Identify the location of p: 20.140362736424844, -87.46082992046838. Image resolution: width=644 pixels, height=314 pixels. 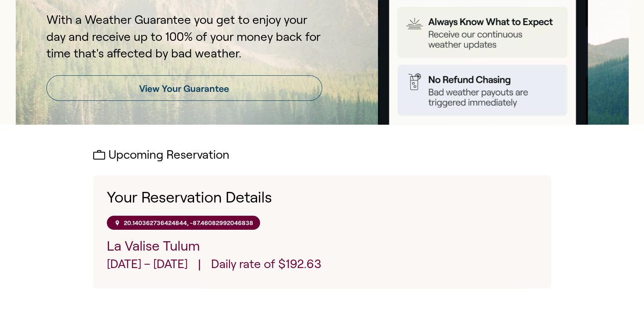
(189, 222).